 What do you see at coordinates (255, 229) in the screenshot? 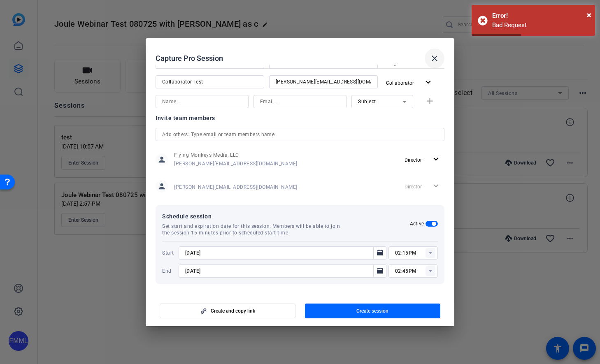
I see `span: Set start and expiration date for this session. Members will be able to join the session 15 minut...` at bounding box center [255, 229].